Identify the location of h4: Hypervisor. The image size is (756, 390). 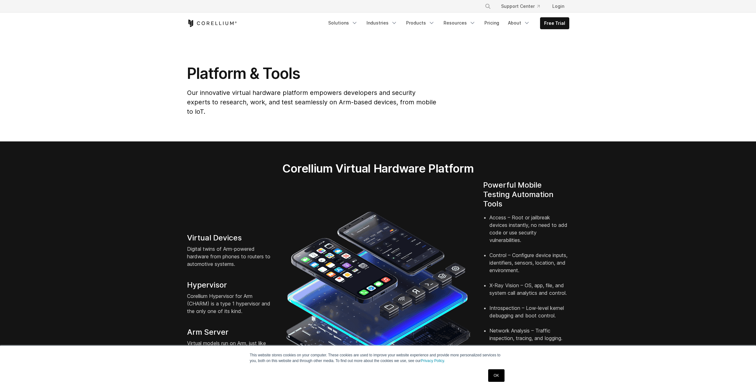
(230, 285).